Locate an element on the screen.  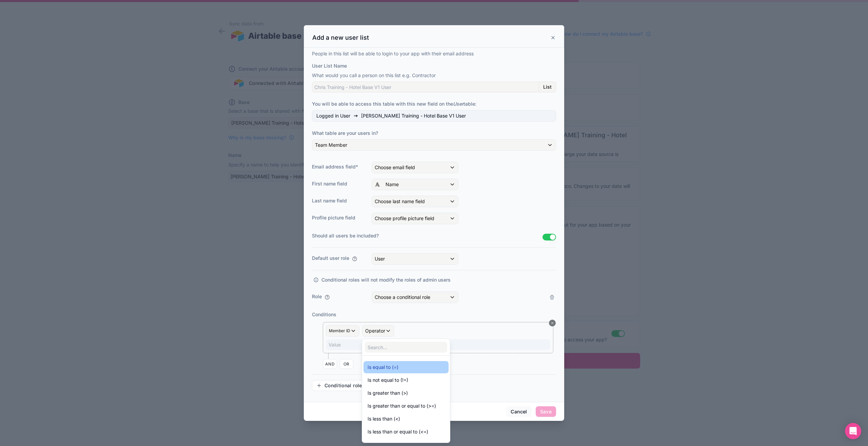
span: Is equal to (=) is located at coordinates (383, 367).